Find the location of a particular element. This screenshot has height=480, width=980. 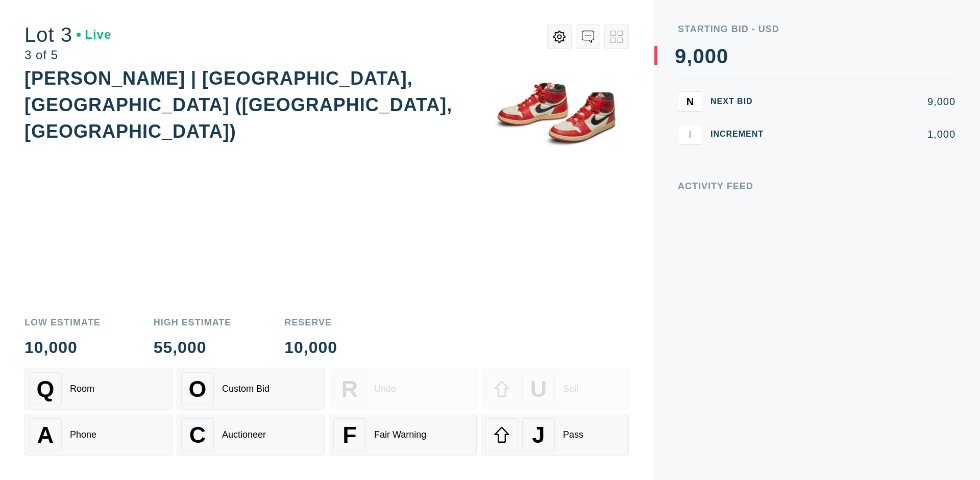

div: 9,000 is located at coordinates (868, 102).